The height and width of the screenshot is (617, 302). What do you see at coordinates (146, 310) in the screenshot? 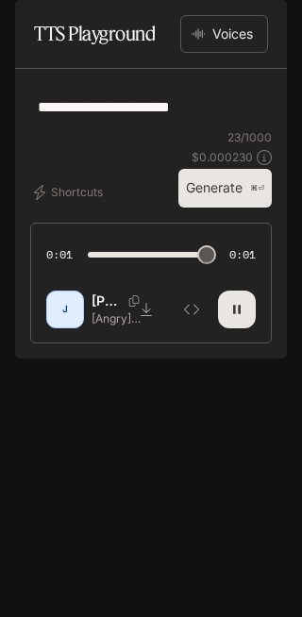
I see `button: Download audio` at bounding box center [146, 310].